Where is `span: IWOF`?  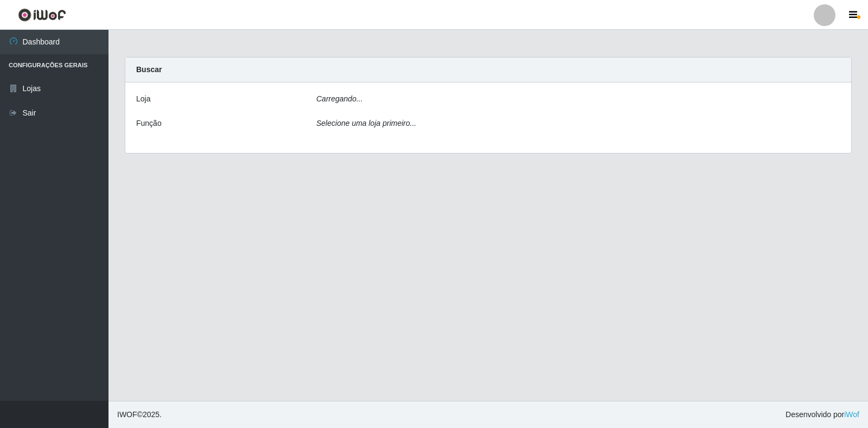 span: IWOF is located at coordinates (127, 414).